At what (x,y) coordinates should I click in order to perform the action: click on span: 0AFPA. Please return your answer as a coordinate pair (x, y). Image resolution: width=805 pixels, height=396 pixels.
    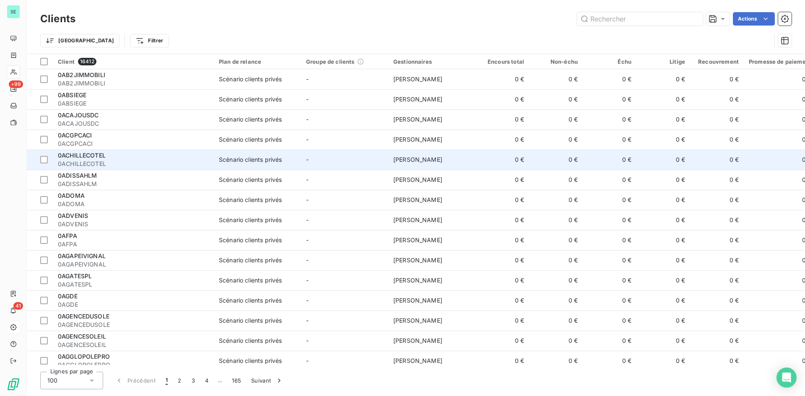
    Looking at the image, I should click on (133, 245).